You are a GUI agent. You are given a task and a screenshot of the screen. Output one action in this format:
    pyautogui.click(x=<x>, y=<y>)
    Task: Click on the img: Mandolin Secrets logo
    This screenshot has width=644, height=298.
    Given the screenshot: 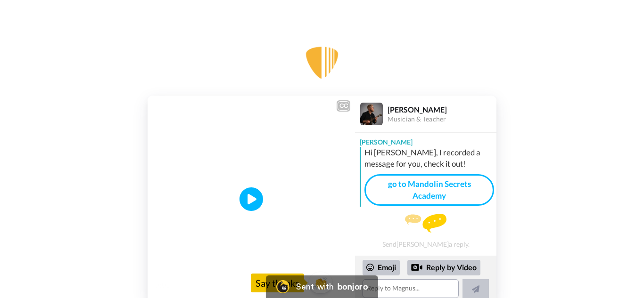 What is the action you would take?
    pyautogui.click(x=322, y=62)
    